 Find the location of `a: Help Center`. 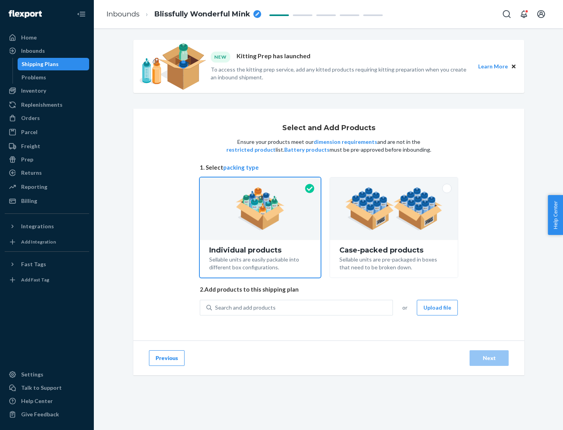

a: Help Center is located at coordinates (47, 401).